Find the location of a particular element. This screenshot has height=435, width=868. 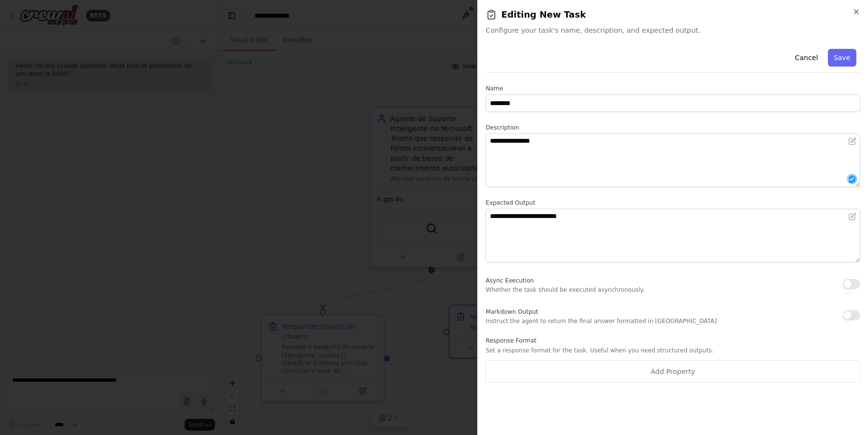

p: Set a response format for the task. Useful when you need structured outputs. is located at coordinates (672, 350).